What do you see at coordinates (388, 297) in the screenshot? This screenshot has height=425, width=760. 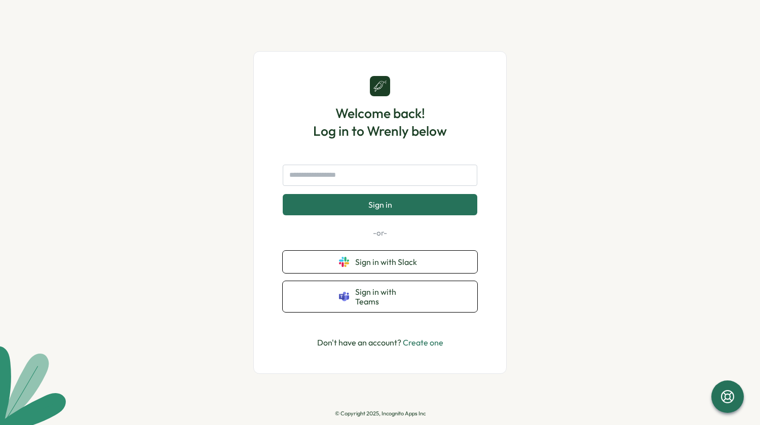 I see `span: Sign in with Teams` at bounding box center [388, 297].